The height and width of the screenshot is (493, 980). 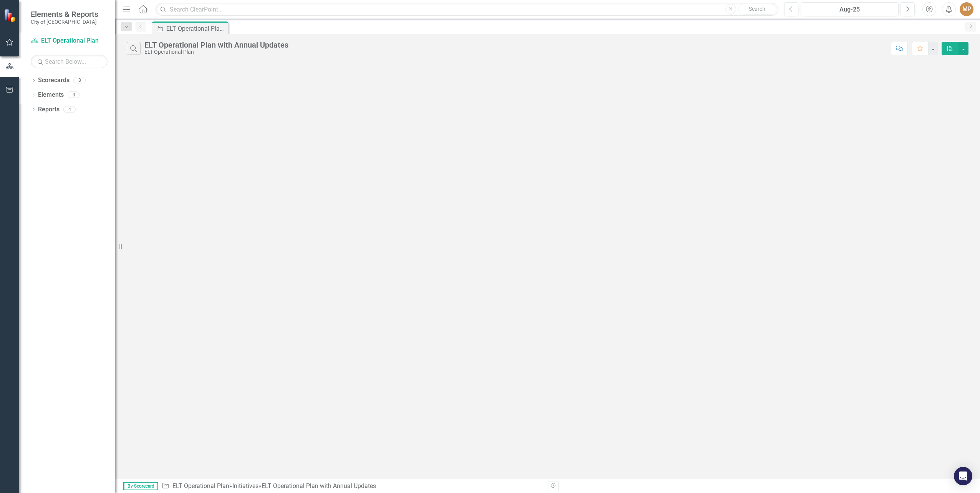 What do you see at coordinates (849, 10) in the screenshot?
I see `div: Aug-25` at bounding box center [849, 10].